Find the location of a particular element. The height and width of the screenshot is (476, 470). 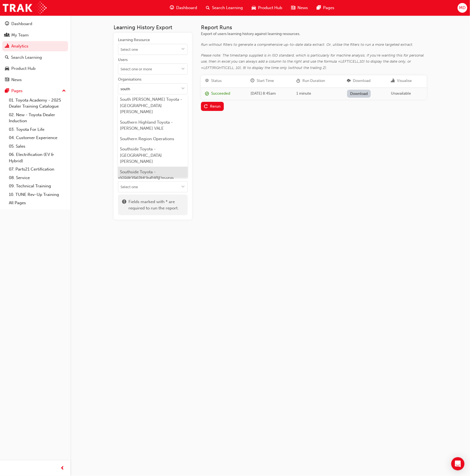

a: news-iconNews is located at coordinates (300, 8).